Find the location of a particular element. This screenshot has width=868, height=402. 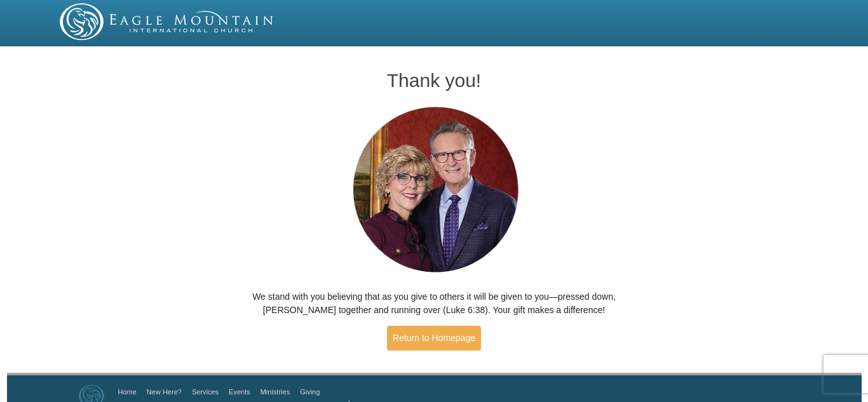

img: EMIC is located at coordinates (167, 22).